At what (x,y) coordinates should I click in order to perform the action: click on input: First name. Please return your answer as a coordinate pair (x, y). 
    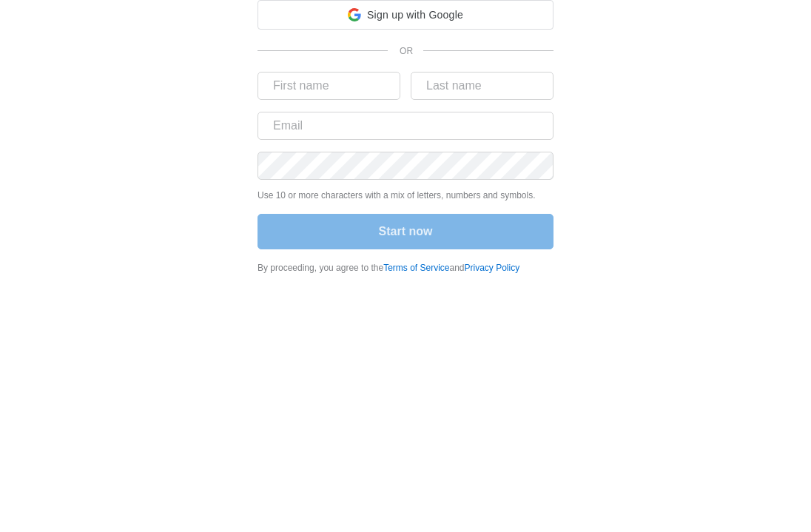
    Looking at the image, I should click on (329, 86).